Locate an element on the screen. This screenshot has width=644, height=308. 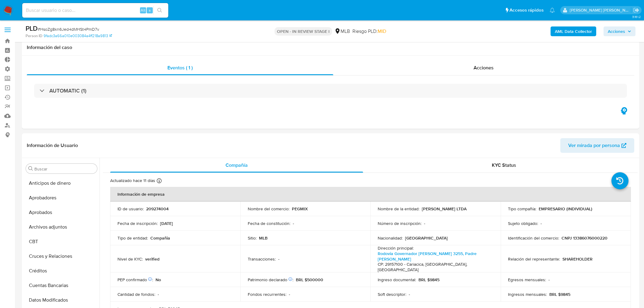
p: SHAREHOLDER is located at coordinates (577, 259).